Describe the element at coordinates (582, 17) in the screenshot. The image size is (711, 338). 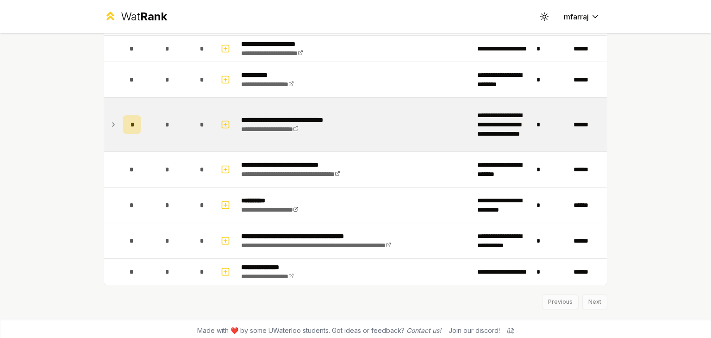
I see `button: mfarraj` at that location.